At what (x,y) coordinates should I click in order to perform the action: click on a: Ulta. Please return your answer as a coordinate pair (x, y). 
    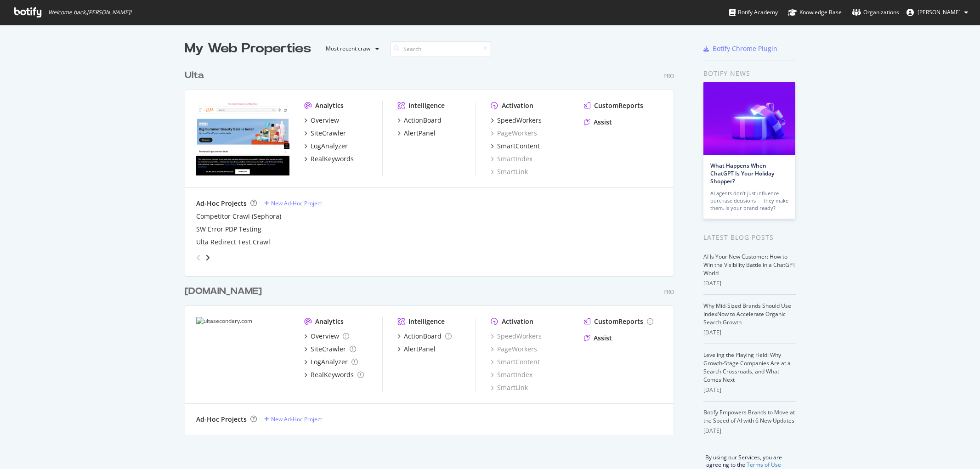
    Looking at the image, I should click on (196, 76).